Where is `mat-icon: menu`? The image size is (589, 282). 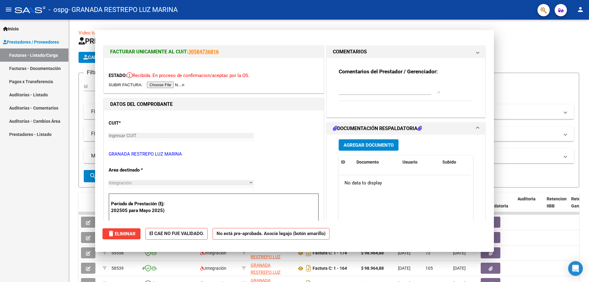 mat-icon: menu is located at coordinates (9, 10).